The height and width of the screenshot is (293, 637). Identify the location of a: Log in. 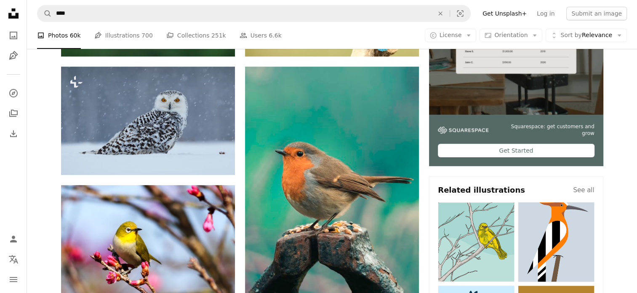
(546, 13).